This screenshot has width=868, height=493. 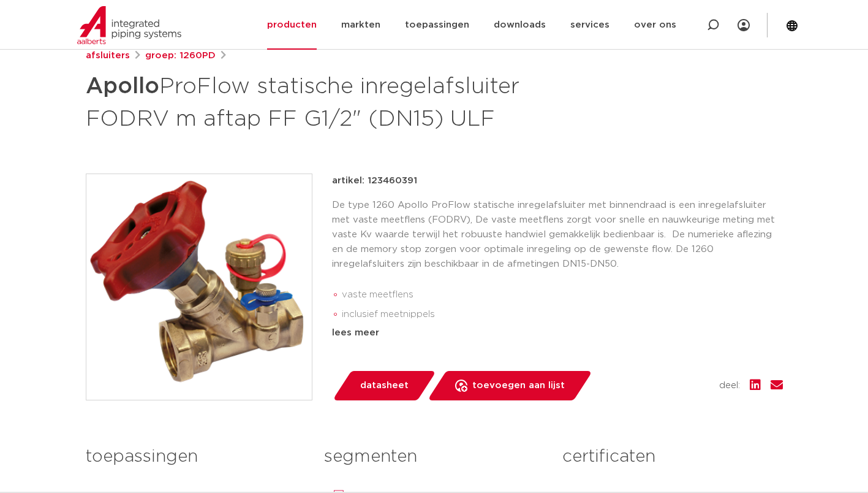 I want to click on span: toevoegen aan lijst, so click(x=518, y=386).